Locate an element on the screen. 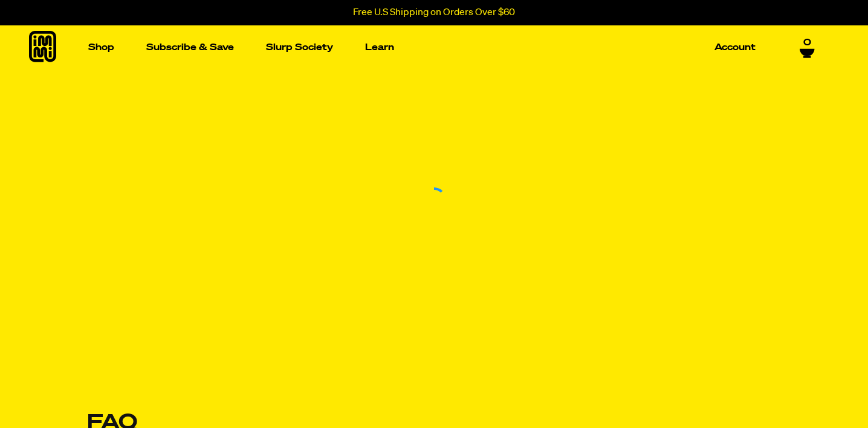  a: Subscribe & Save is located at coordinates (189, 47).